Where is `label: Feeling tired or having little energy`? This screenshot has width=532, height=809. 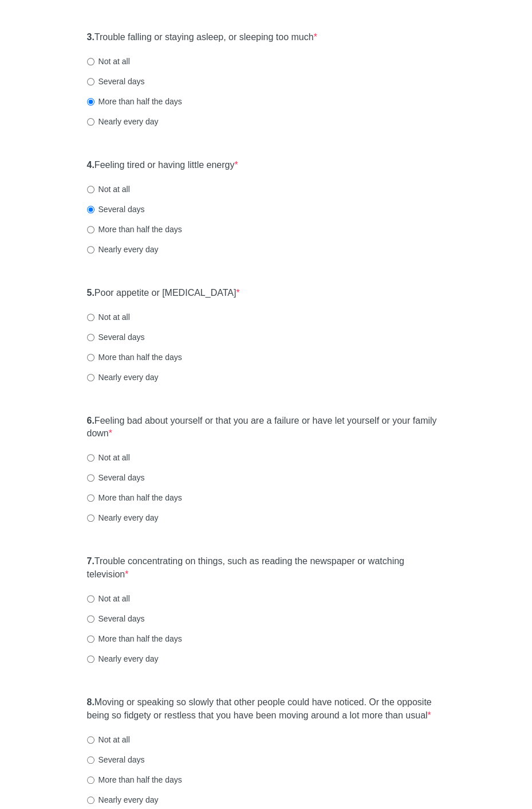 label: Feeling tired or having little energy is located at coordinates (163, 165).